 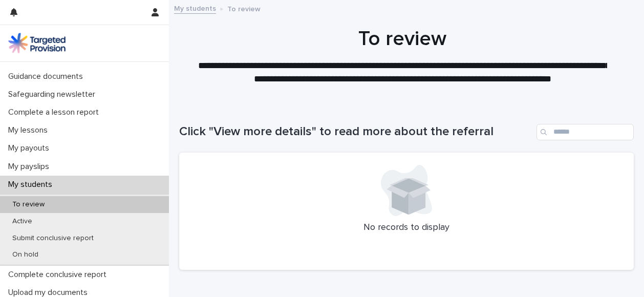 I want to click on input: Search, so click(x=585, y=132).